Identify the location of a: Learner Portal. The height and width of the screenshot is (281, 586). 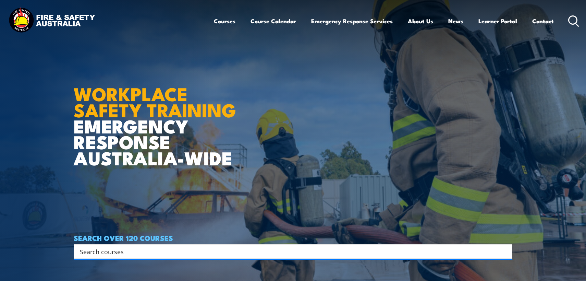
(498, 21).